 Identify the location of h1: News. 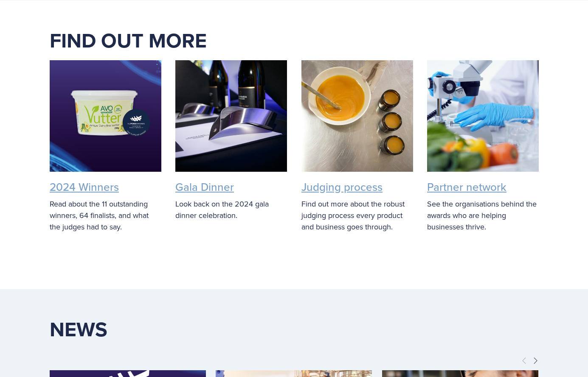
(294, 329).